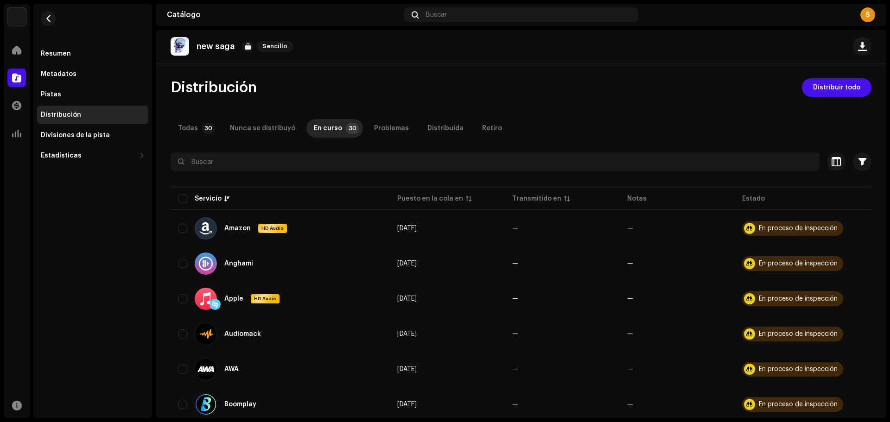 This screenshot has width=890, height=422. Describe the element at coordinates (61, 156) in the screenshot. I see `div: Estadísticas` at that location.